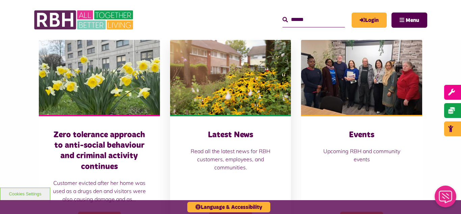  What do you see at coordinates (361, 77) in the screenshot?
I see `img: Group photo of customers and colleagues at Spotland Community Centre` at bounding box center [361, 77].